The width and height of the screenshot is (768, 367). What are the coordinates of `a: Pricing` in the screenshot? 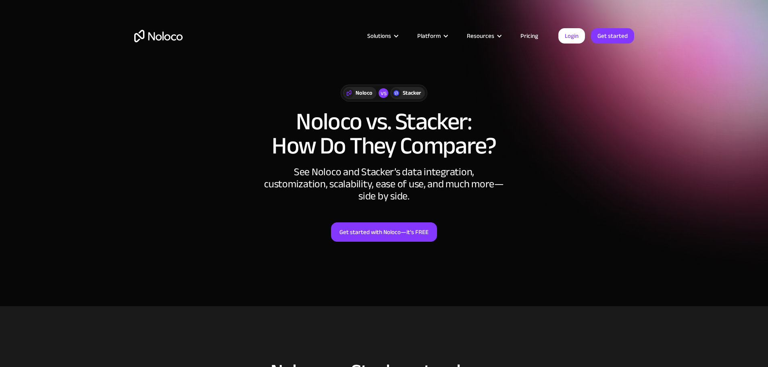 It's located at (529, 36).